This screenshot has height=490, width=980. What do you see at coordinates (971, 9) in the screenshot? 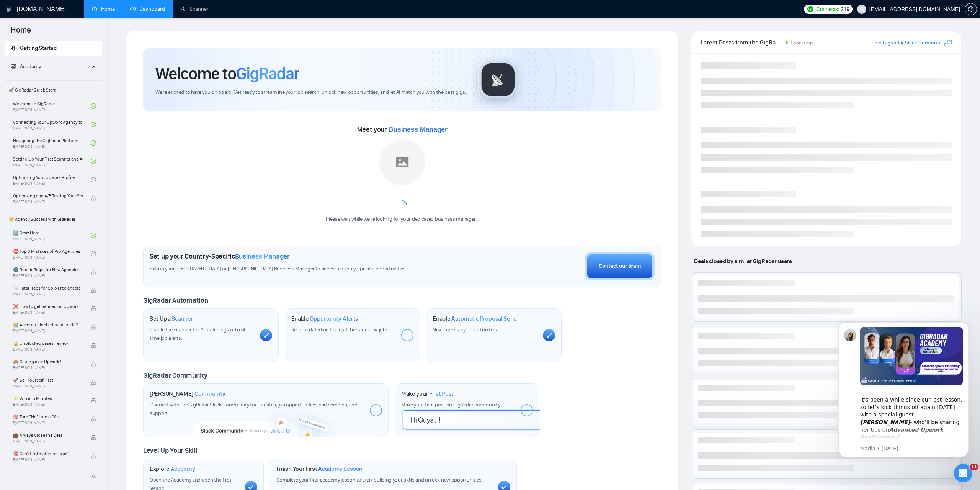
I see `button: setting` at bounding box center [971, 9].